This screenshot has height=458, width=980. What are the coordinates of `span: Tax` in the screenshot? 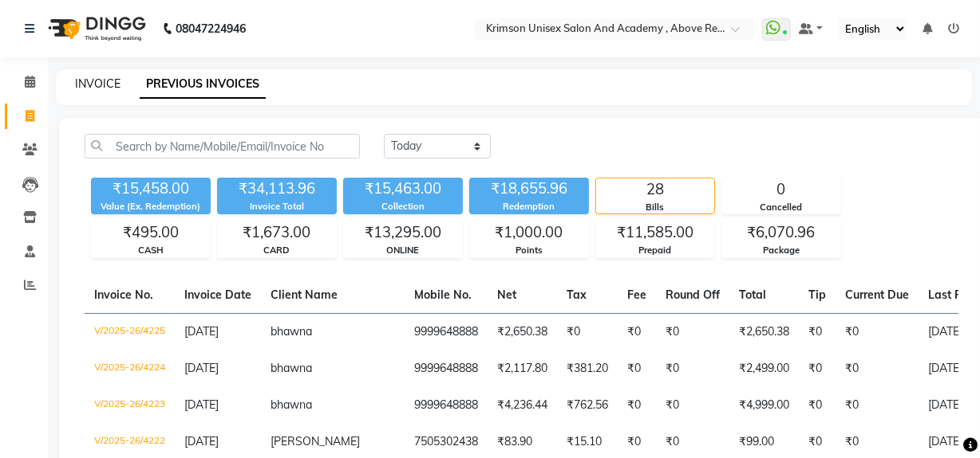 It's located at (576, 295).